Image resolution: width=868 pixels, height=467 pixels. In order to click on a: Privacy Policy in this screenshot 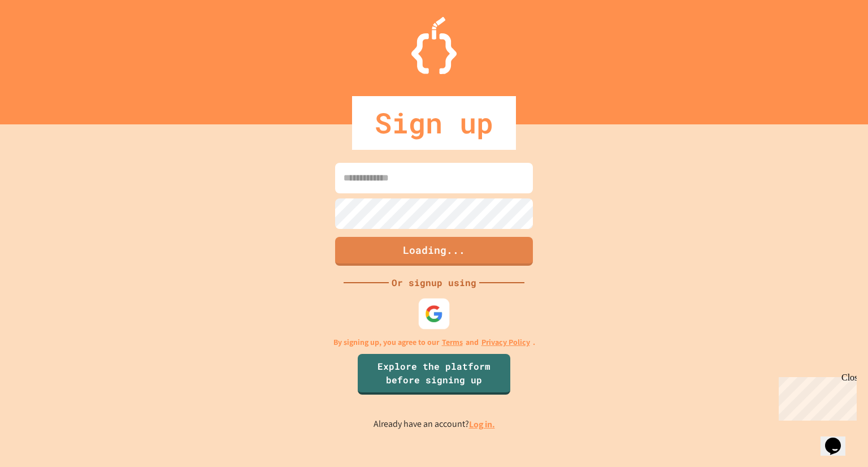, I will do `click(506, 342)`.